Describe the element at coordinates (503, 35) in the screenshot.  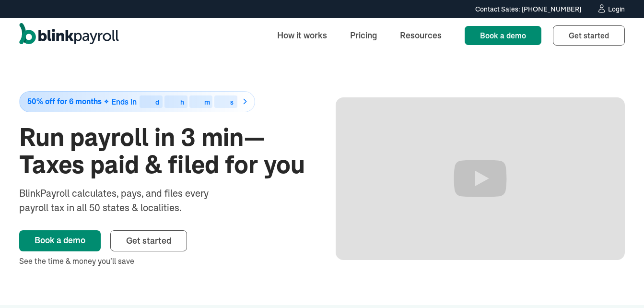
I see `span: Book a demo` at that location.